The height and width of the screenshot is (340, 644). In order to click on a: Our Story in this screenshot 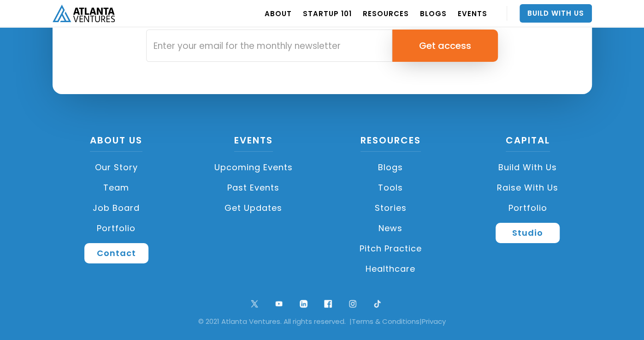, I will do `click(117, 168)`.